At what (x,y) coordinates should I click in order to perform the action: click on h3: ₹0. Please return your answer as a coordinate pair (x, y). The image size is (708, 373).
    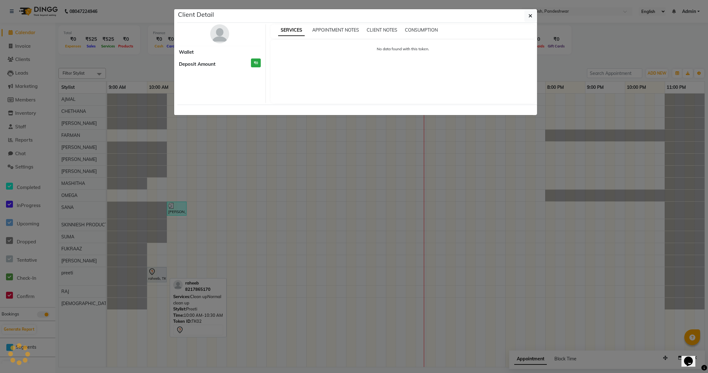
    Looking at the image, I should click on (256, 63).